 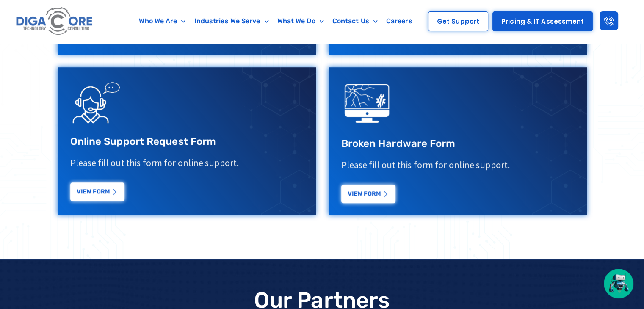 I want to click on a: Careers, so click(x=399, y=21).